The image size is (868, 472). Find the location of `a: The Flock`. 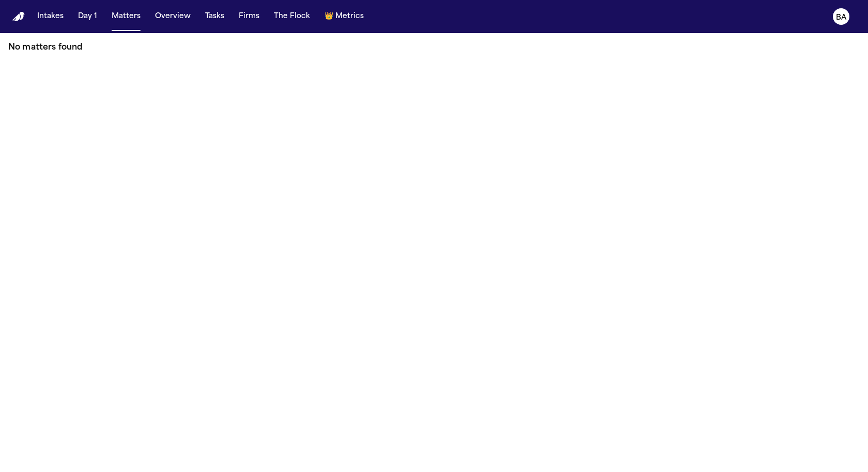

a: The Flock is located at coordinates (292, 17).